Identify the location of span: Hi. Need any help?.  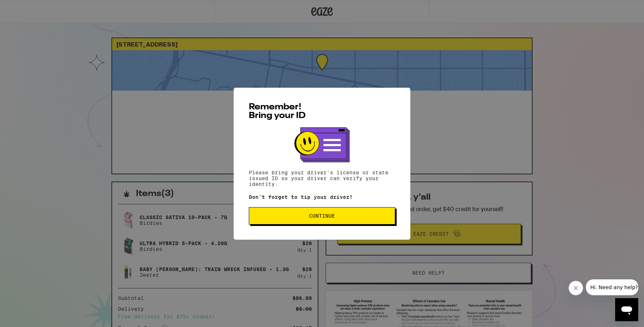
(28, 8).